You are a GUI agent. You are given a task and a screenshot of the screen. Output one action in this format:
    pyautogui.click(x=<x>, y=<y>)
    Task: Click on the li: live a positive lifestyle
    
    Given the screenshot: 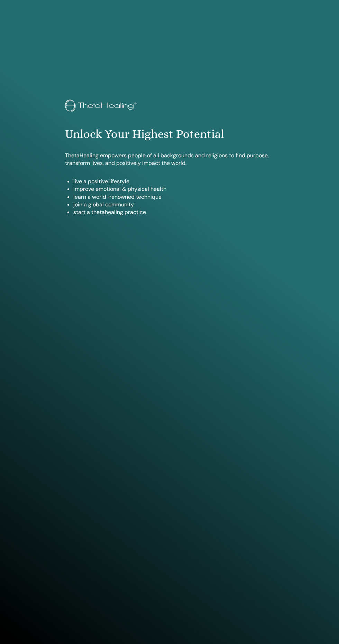 What is the action you would take?
    pyautogui.click(x=173, y=181)
    